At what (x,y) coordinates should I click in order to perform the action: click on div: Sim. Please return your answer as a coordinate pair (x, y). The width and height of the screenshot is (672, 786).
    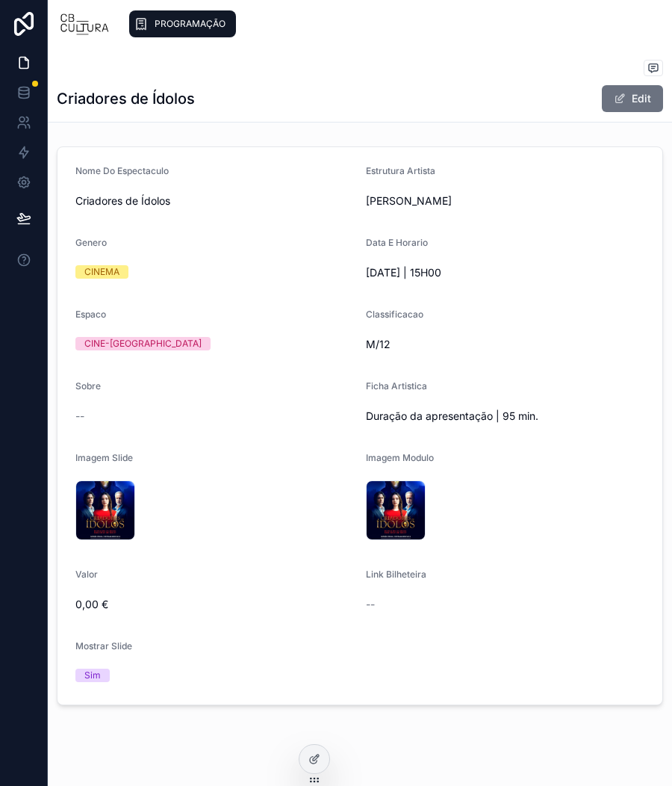
    Looking at the image, I should click on (92, 675).